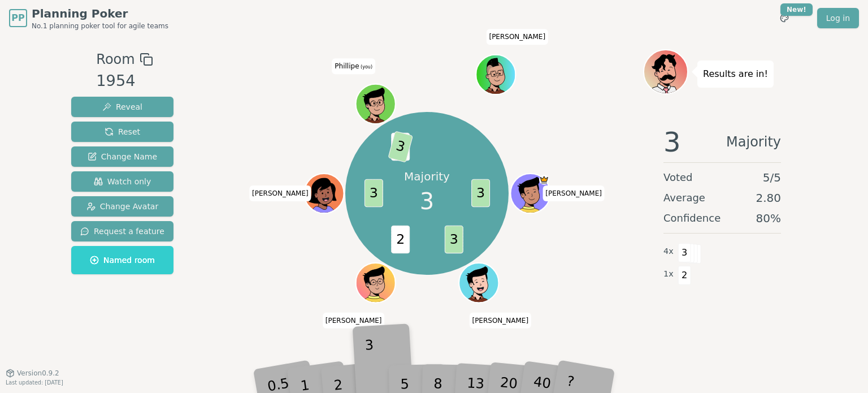  I want to click on p: Majority, so click(426, 177).